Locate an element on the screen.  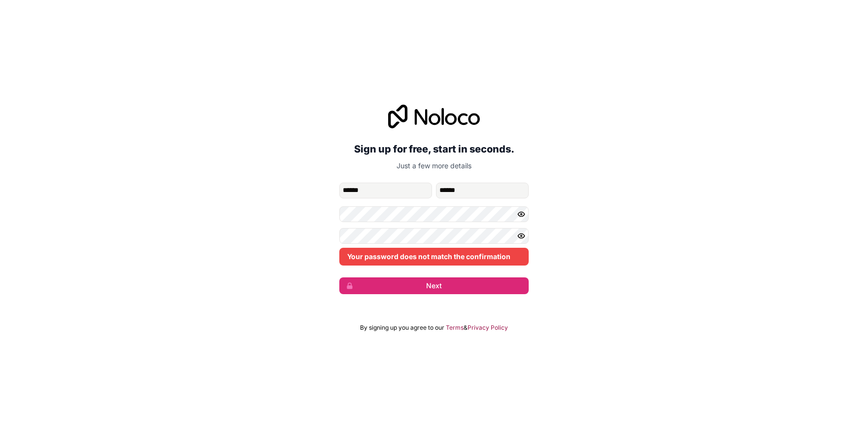
input: given-name is located at coordinates (385, 190).